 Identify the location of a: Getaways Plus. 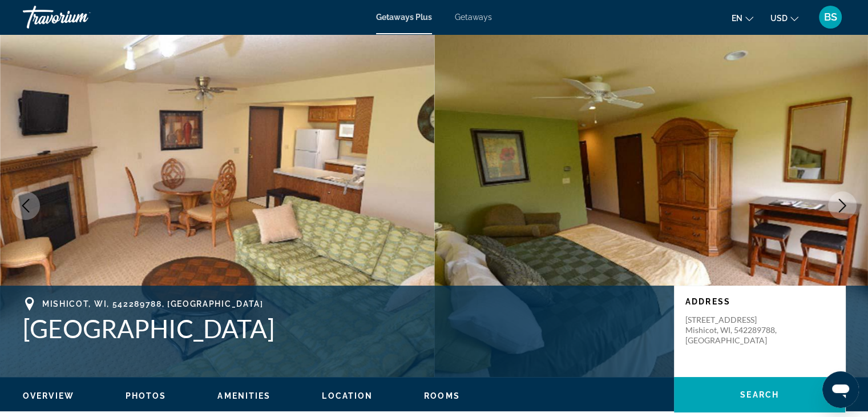
(404, 17).